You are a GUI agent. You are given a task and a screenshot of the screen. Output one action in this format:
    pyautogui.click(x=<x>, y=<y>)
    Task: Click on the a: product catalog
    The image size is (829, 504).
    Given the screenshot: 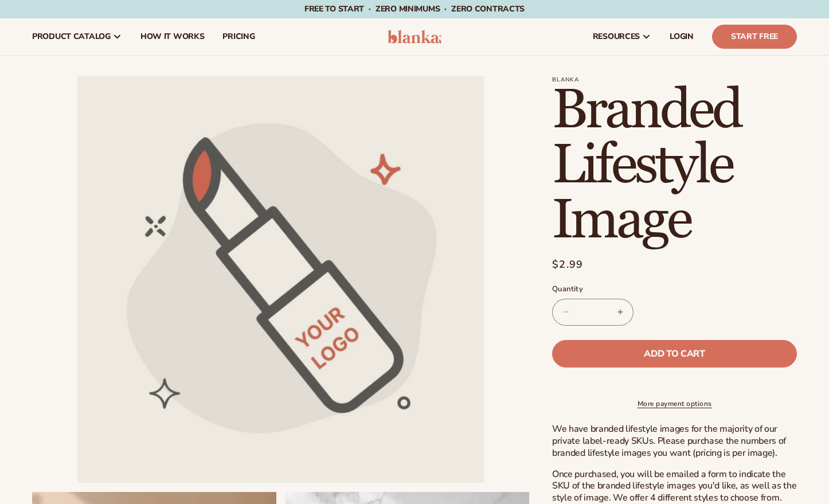 What is the action you would take?
    pyautogui.click(x=77, y=37)
    